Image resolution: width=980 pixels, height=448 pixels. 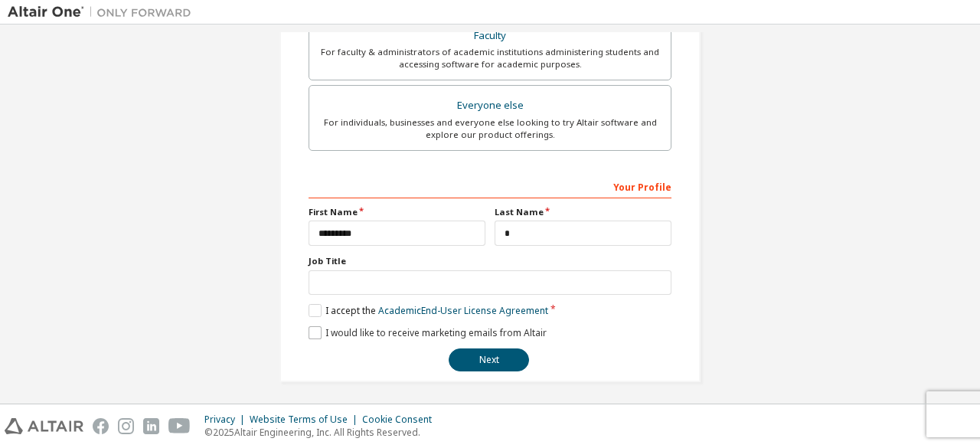 I want to click on label: I accept the, so click(x=428, y=310).